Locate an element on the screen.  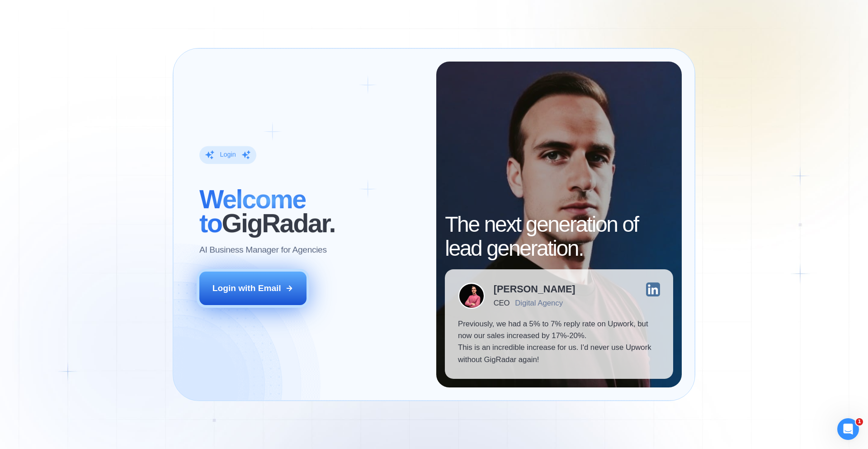
h2: The next generation of lead generation. is located at coordinates (559, 236).